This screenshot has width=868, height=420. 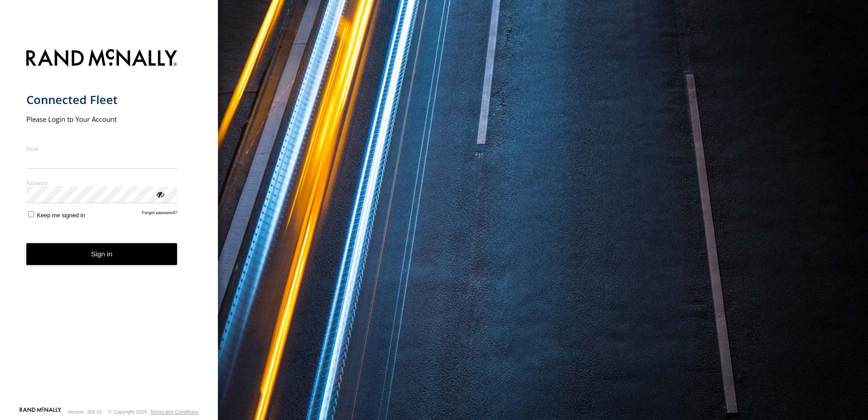 What do you see at coordinates (153, 412) in the screenshot?
I see `div: © Copyright 2025 -` at bounding box center [153, 412].